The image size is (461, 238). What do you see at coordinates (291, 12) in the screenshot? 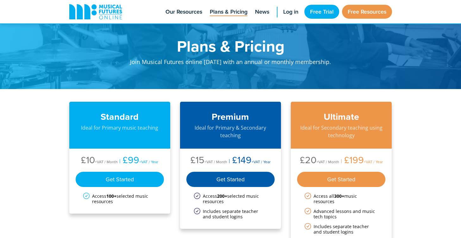
I see `span: Log in` at bounding box center [291, 12].